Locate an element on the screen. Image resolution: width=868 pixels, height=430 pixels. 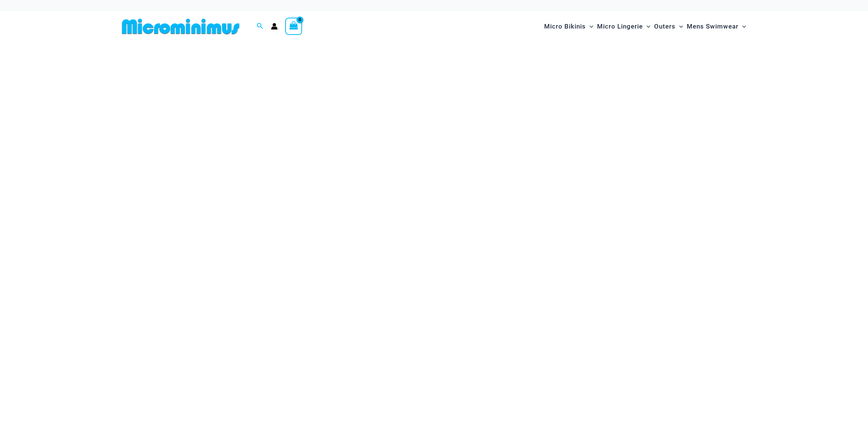
a: View Shopping Cart, empty is located at coordinates (294, 26).